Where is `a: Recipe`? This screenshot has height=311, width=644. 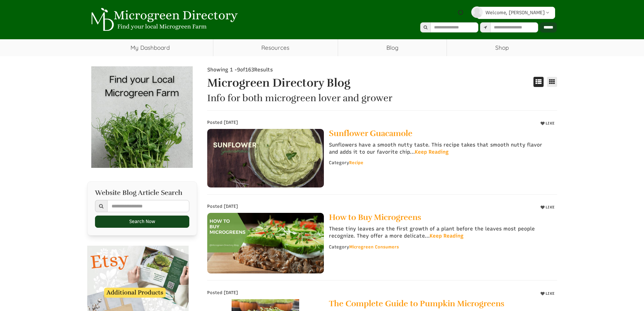 a: Recipe is located at coordinates (357, 162).